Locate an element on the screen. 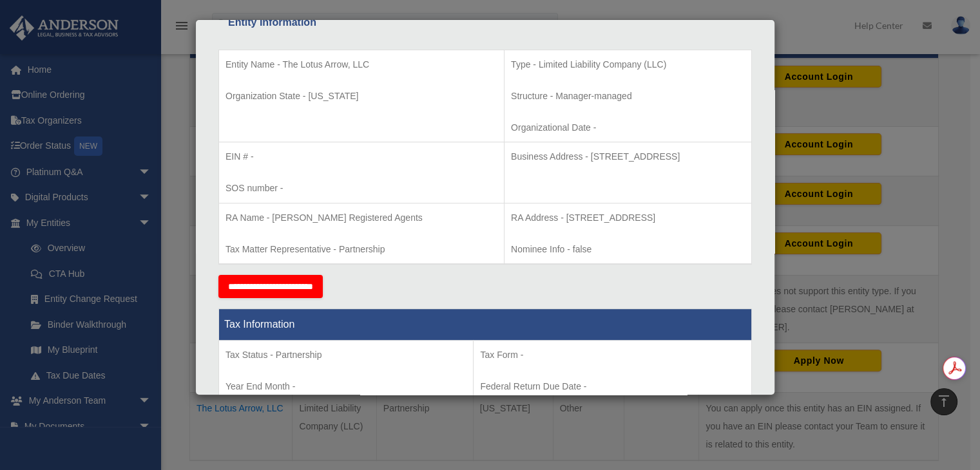 This screenshot has height=470, width=980. th: Tax Information is located at coordinates (485, 324).